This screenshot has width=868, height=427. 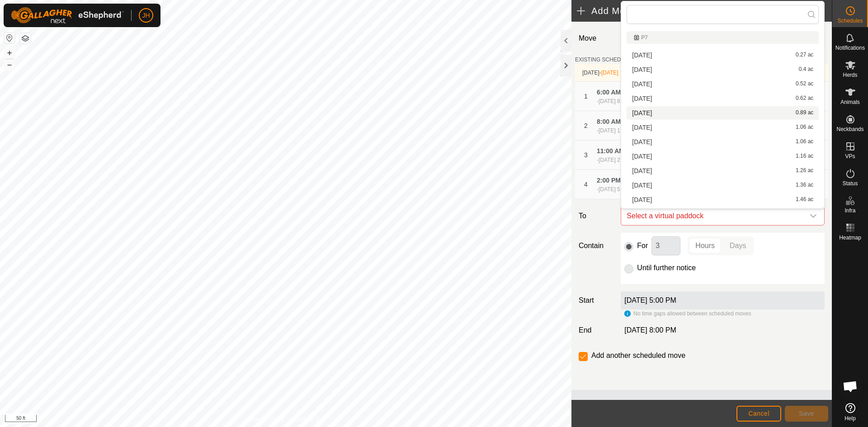 I want to click on span: 2:00 PM, so click(x=608, y=180).